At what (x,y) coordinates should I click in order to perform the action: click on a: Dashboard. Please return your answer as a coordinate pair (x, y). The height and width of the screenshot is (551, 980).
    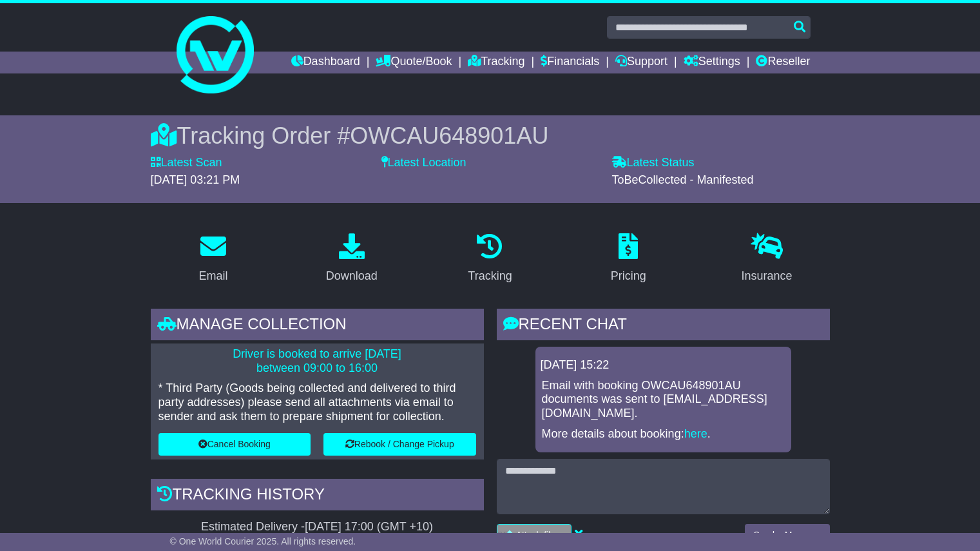
    Looking at the image, I should click on (326, 63).